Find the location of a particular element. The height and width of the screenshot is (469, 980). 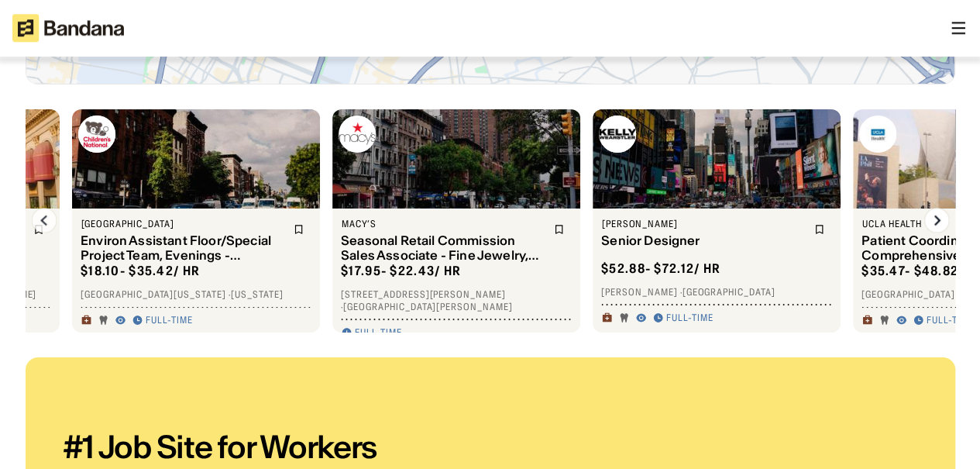

img: UCLA Health logo is located at coordinates (878, 134).